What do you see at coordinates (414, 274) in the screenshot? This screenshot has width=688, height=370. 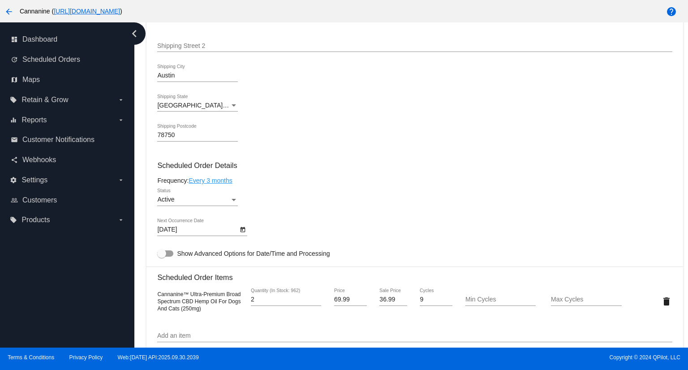 I see `h3: Scheduled Order Items` at bounding box center [414, 274].